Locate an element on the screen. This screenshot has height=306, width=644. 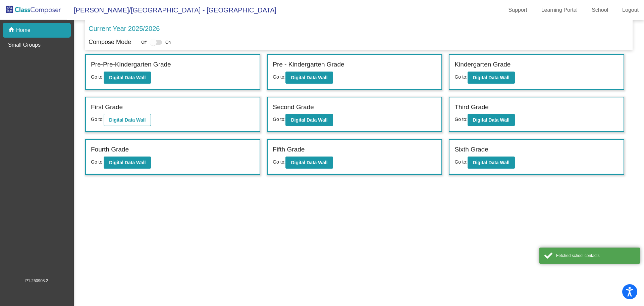
p: Home is located at coordinates (23, 30).